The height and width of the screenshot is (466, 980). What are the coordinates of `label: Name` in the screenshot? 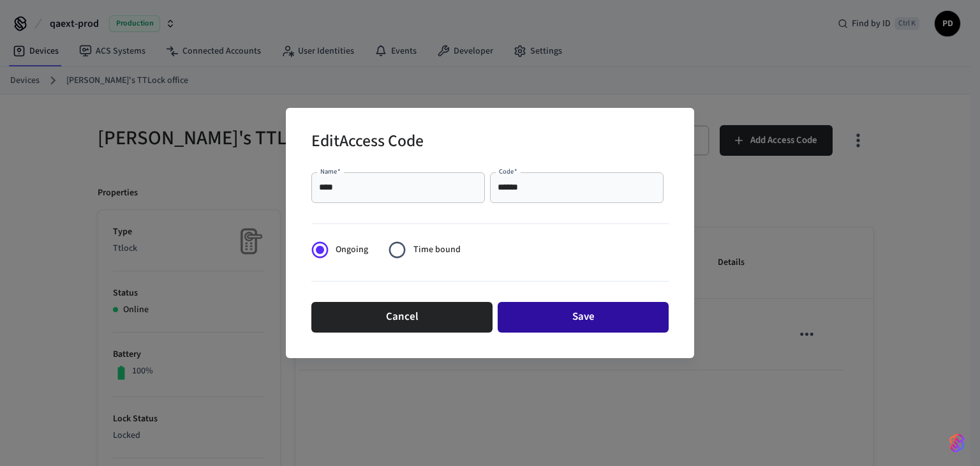 It's located at (330, 171).